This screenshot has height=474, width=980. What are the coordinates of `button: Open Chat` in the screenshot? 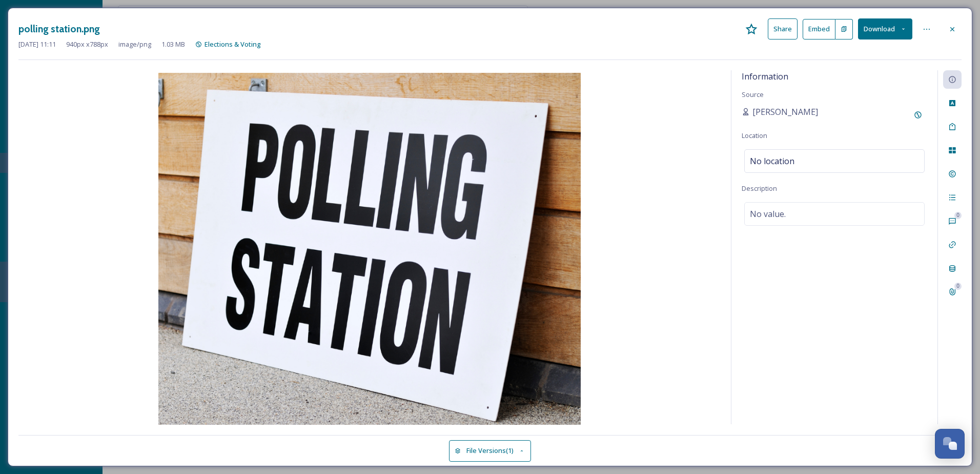 It's located at (950, 443).